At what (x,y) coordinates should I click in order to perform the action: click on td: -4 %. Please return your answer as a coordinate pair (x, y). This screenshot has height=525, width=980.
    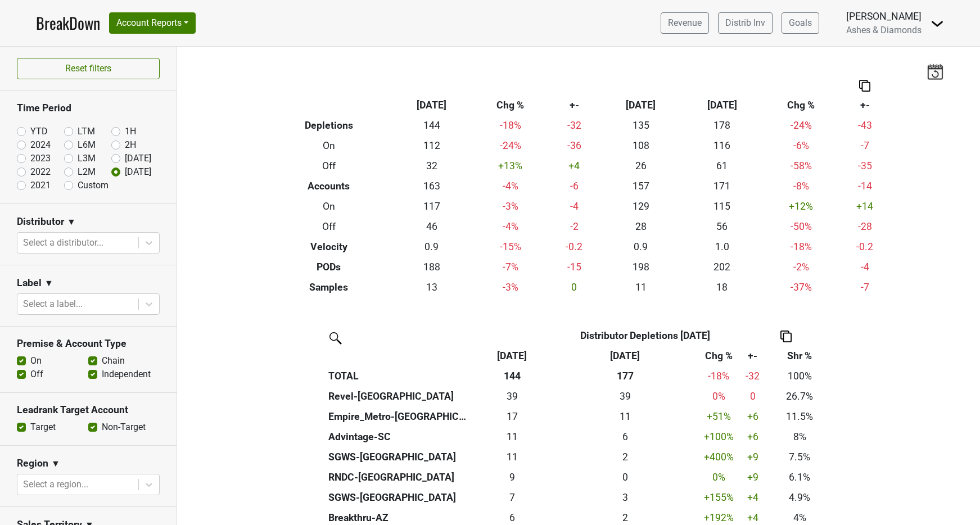
    Looking at the image, I should click on (510, 227).